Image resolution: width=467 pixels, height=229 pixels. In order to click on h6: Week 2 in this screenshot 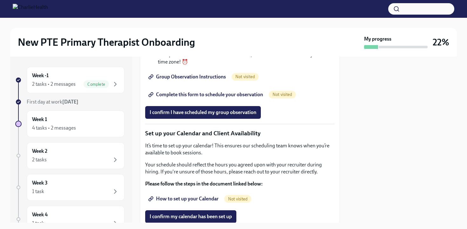, I will do `click(40, 151)`.